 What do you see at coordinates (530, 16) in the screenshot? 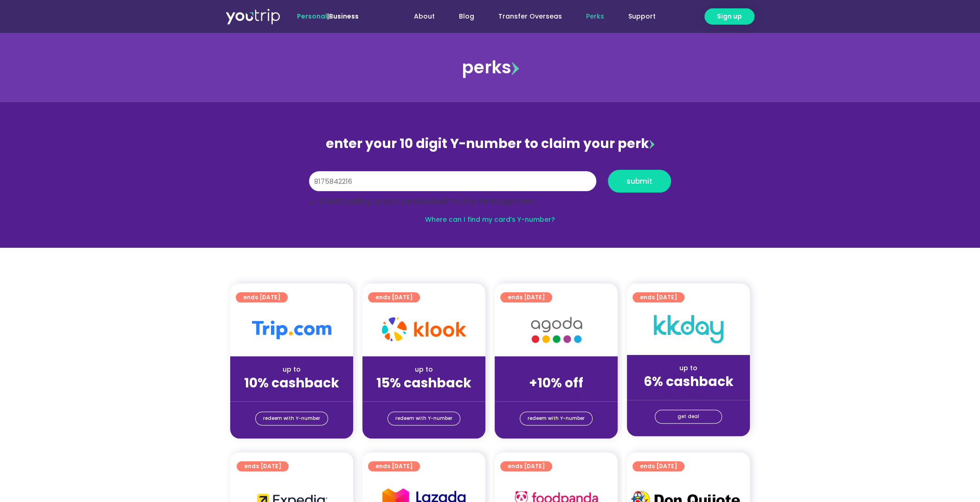
I see `a: Transfer Overseas` at bounding box center [530, 16].